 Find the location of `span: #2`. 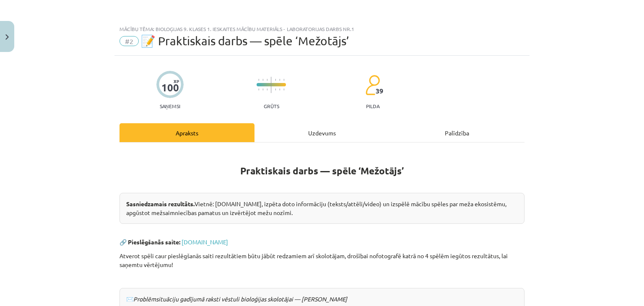

span: #2 is located at coordinates (129, 41).